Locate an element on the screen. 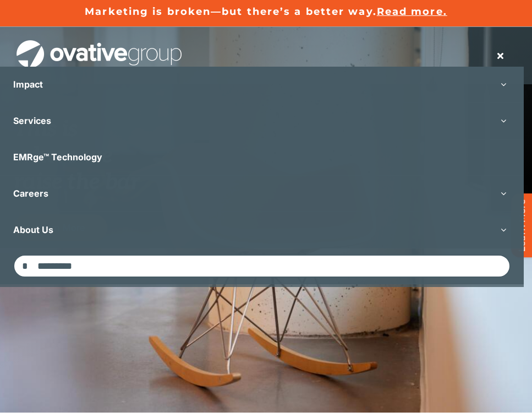 The width and height of the screenshot is (532, 417). button: Open submenu of Services is located at coordinates (504, 121).